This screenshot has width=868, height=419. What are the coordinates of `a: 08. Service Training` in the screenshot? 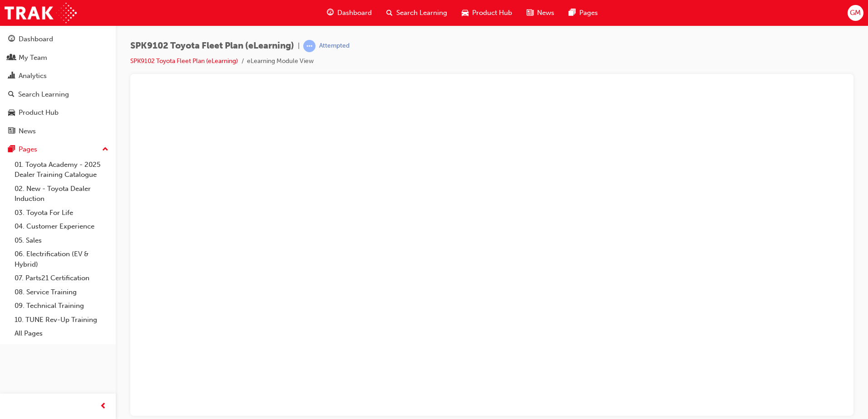 It's located at (62, 292).